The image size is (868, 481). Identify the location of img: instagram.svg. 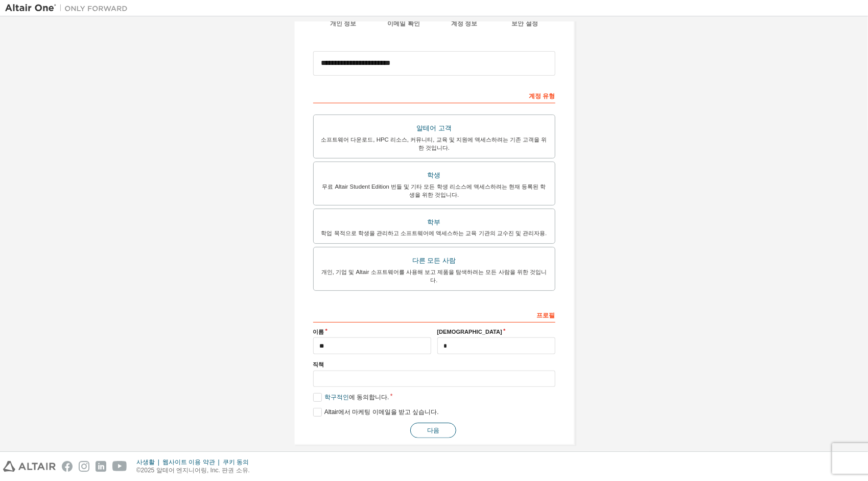
(84, 466).